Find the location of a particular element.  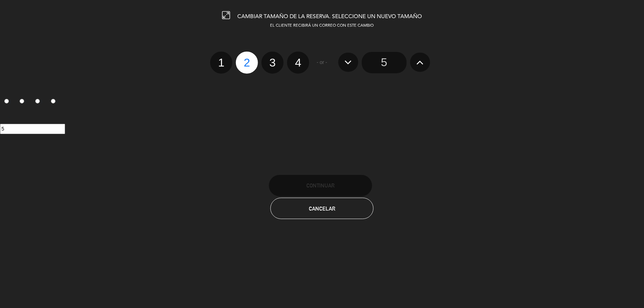

label: 1 is located at coordinates (221, 63).